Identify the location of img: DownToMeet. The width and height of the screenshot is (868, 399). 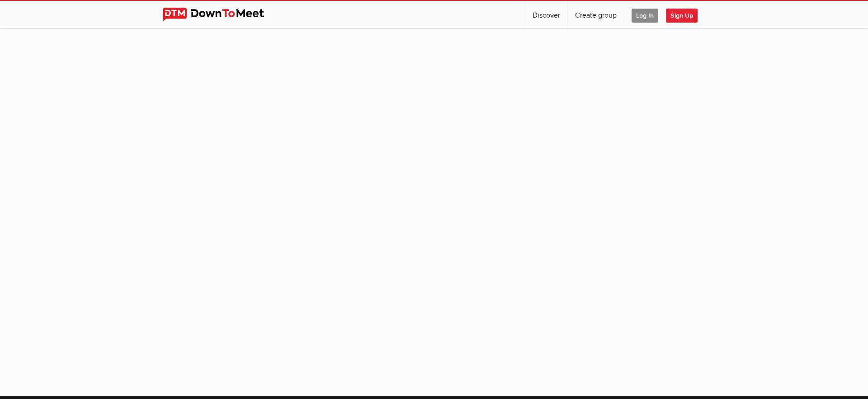
(220, 15).